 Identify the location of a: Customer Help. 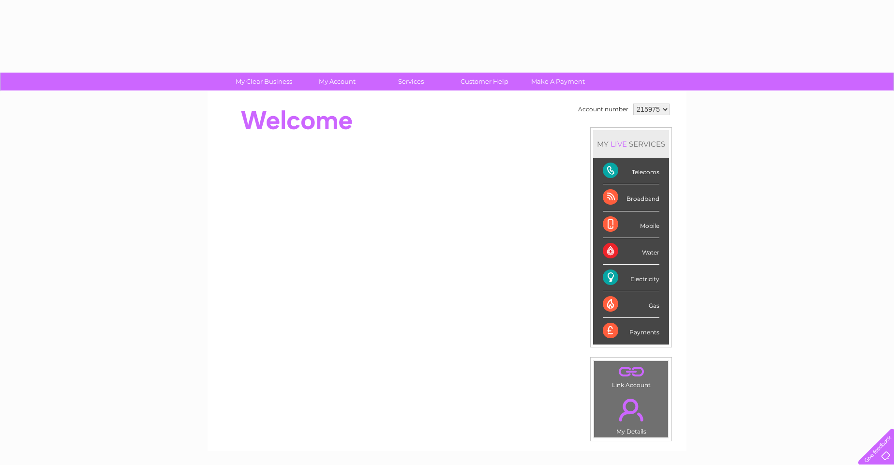
(484, 81).